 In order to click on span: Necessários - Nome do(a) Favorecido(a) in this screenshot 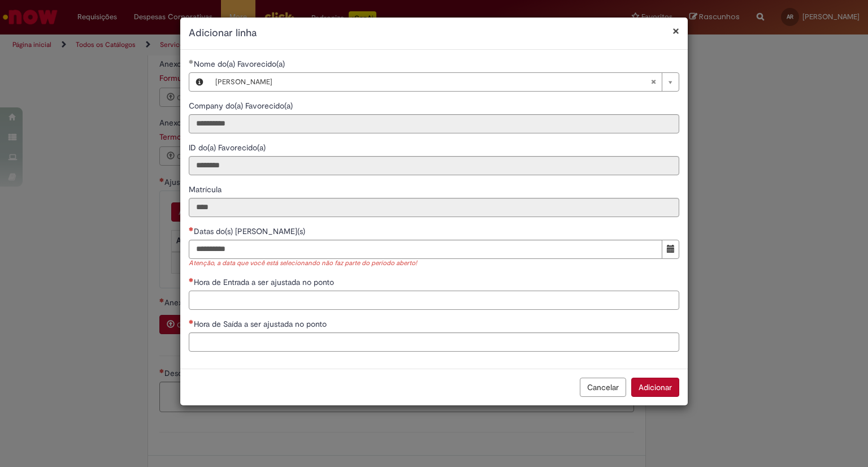, I will do `click(240, 64)`.